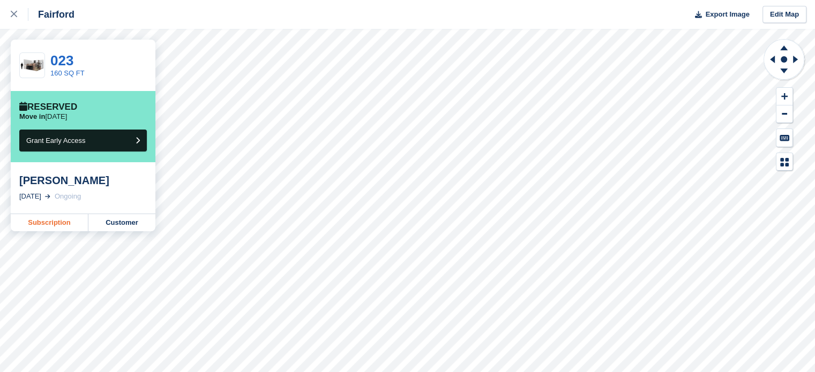 Image resolution: width=815 pixels, height=372 pixels. I want to click on button: Export Image, so click(719, 14).